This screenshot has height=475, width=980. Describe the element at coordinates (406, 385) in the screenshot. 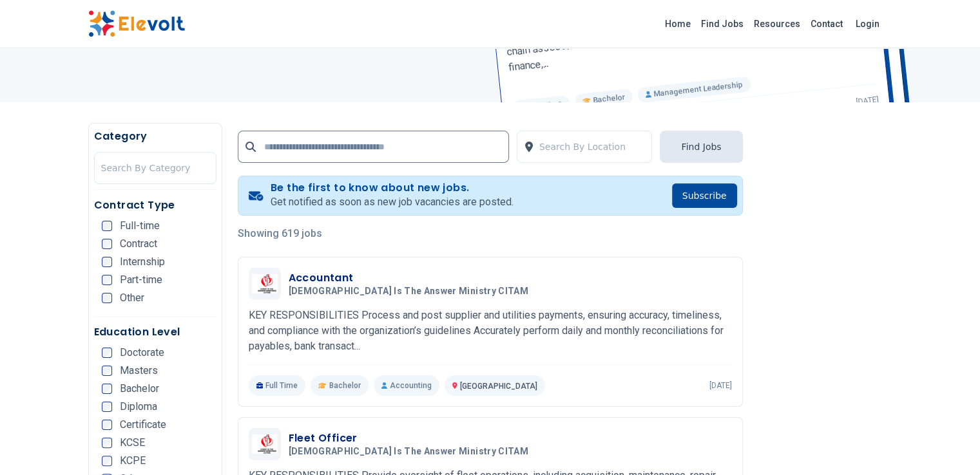

I see `p: Accounting` at that location.